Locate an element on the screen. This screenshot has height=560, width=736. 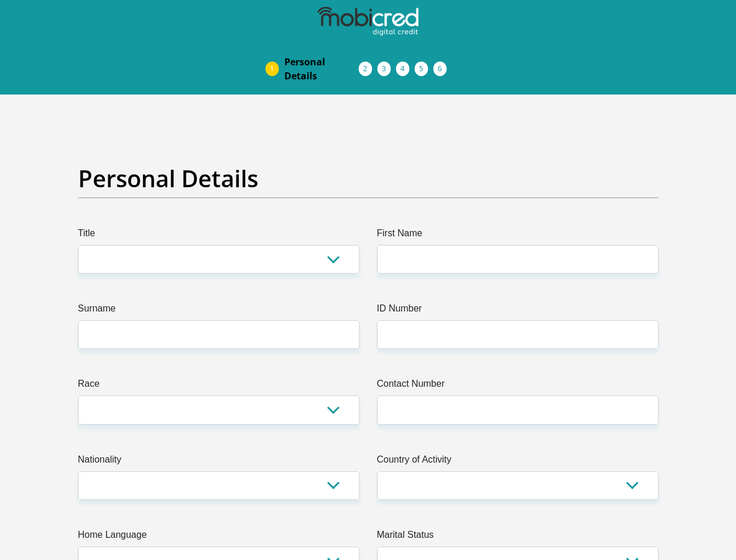
label: Marital Status is located at coordinates (517, 537).